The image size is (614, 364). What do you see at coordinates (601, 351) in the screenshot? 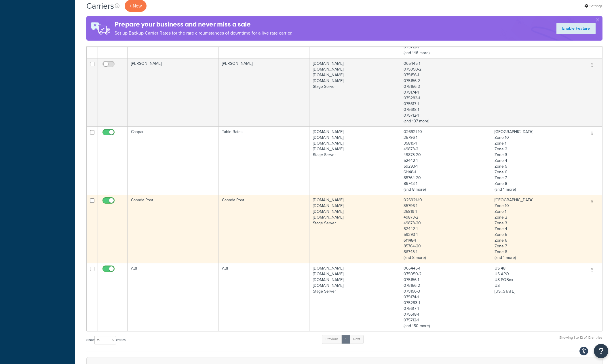
I see `button: Open Resource Center` at bounding box center [601, 351].